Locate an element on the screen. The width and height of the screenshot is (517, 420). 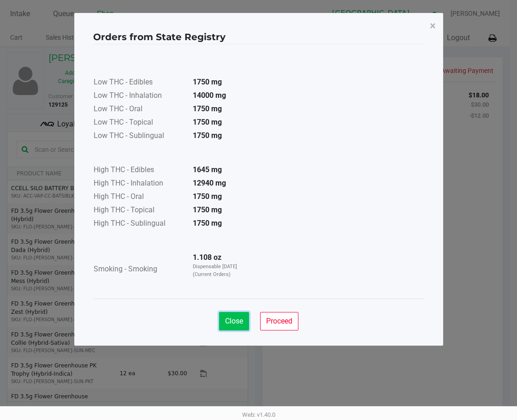
td: Low THC - Topical is located at coordinates (139, 123).